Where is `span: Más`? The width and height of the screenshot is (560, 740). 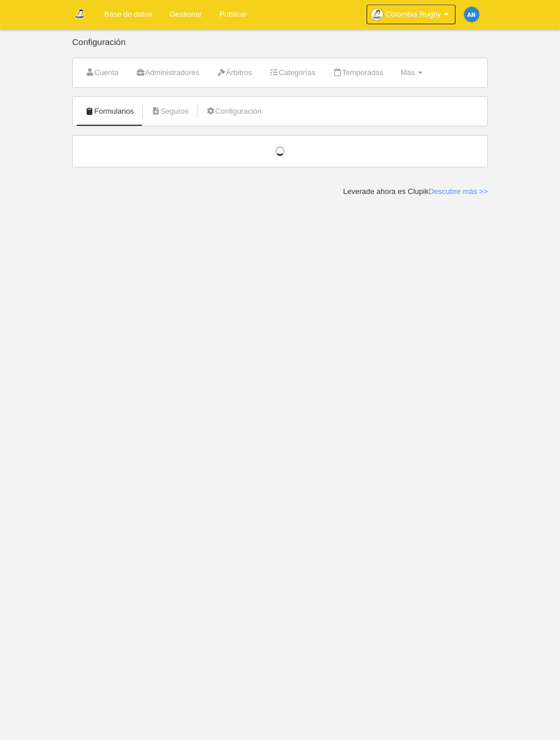 span: Más is located at coordinates (408, 72).